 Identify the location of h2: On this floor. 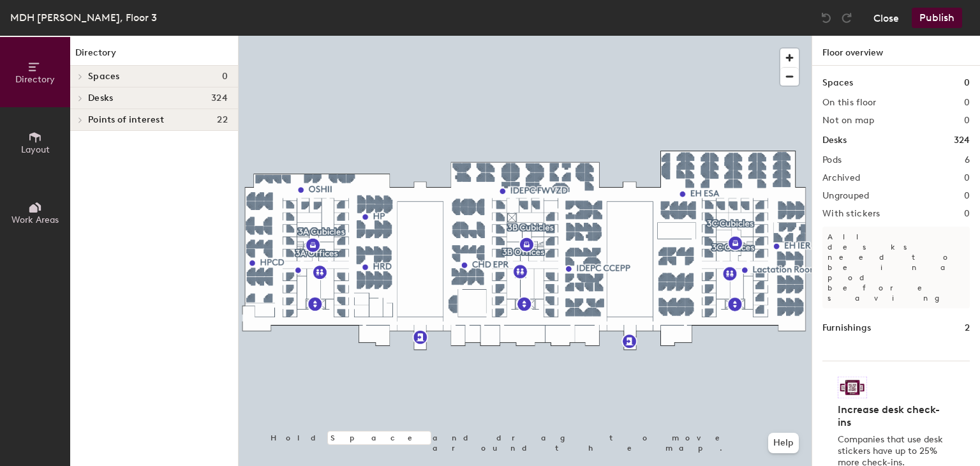
(850, 103).